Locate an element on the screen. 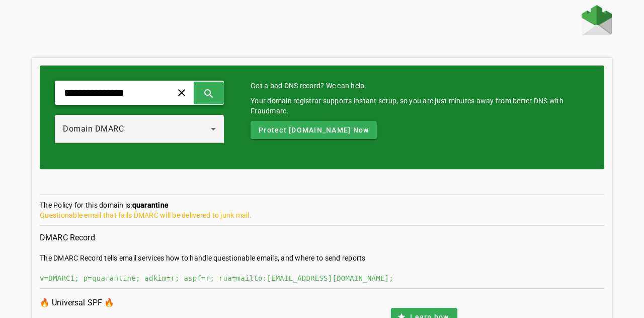 This screenshot has height=318, width=644. section: The Policy for this domain is: is located at coordinates (322, 212).